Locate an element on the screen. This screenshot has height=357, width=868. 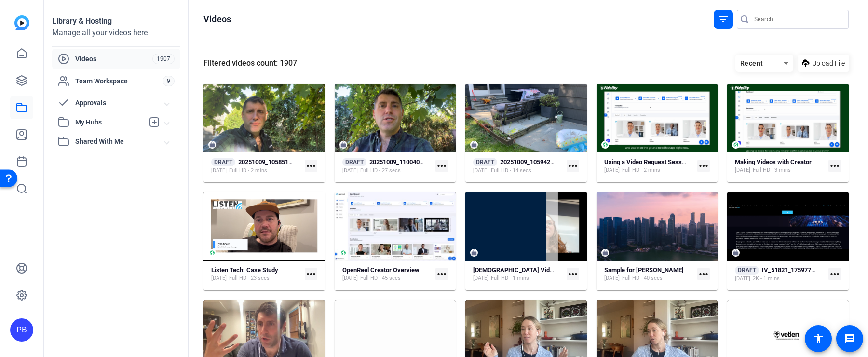
span: Full HD - 3 mins is located at coordinates (772, 170).